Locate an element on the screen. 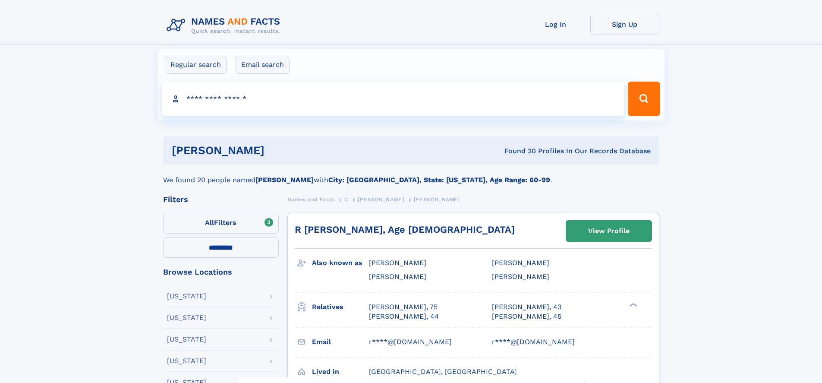 This screenshot has height=383, width=822. span: C is located at coordinates (346, 199).